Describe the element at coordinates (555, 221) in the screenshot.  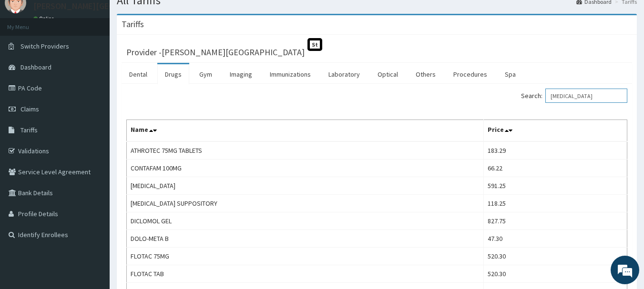
I see `td: 827.75` at that location.